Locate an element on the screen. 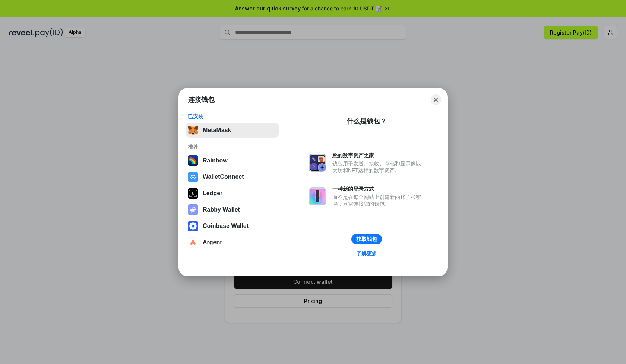  div: 推荐 is located at coordinates (232, 147).